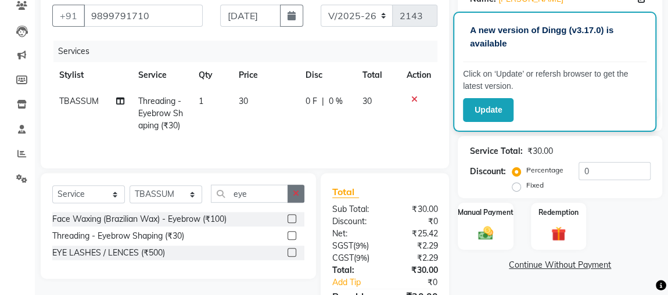 This screenshot has width=668, height=295. What do you see at coordinates (354, 234) in the screenshot?
I see `div: Net:` at bounding box center [354, 234].